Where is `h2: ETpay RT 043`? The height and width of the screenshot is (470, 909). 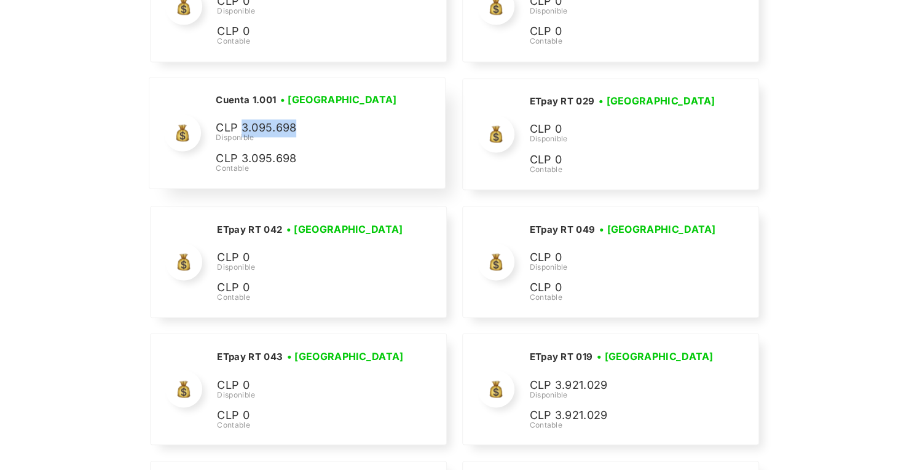
h2: ETpay RT 043 is located at coordinates (250, 357).